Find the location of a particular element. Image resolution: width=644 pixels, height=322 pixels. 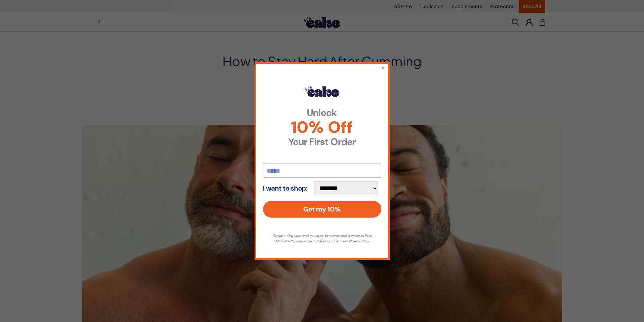

img: Hello Cake is located at coordinates (322, 91).